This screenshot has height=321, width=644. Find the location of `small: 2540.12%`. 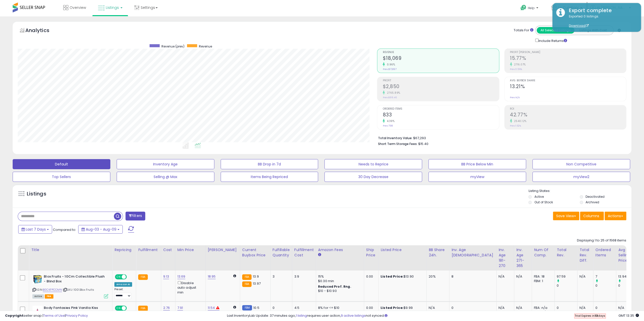

small: 2540.12% is located at coordinates (519, 121).